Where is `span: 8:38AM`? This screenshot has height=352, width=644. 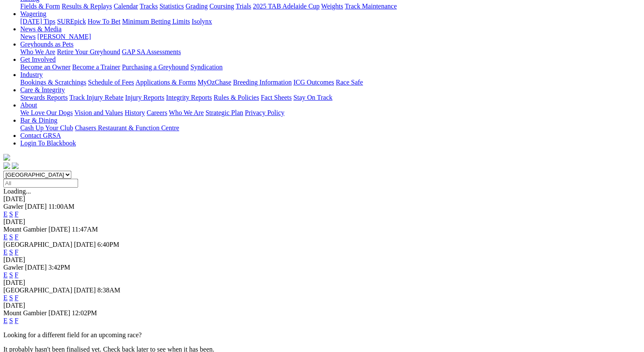 span: 8:38AM is located at coordinates (109, 290).